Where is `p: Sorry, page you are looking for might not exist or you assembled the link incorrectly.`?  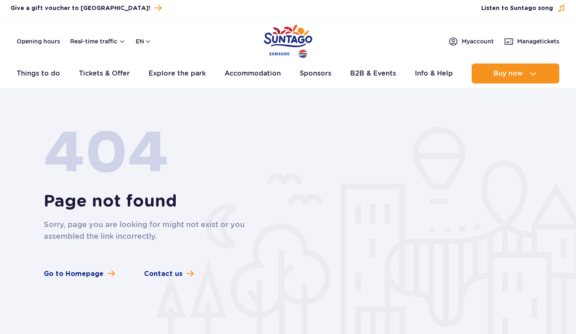
p: Sorry, page you are looking for might not exist or you assembled the link incorrectly. is located at coordinates (148, 230).